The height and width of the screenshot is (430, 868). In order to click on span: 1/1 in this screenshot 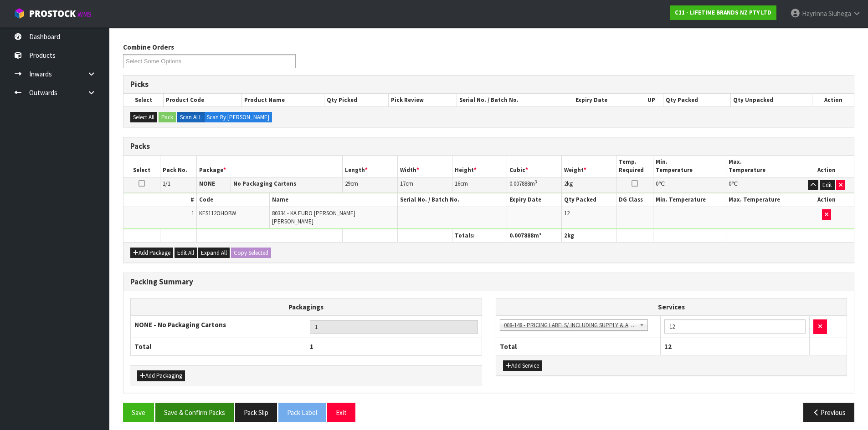, I will do `click(166, 183)`.